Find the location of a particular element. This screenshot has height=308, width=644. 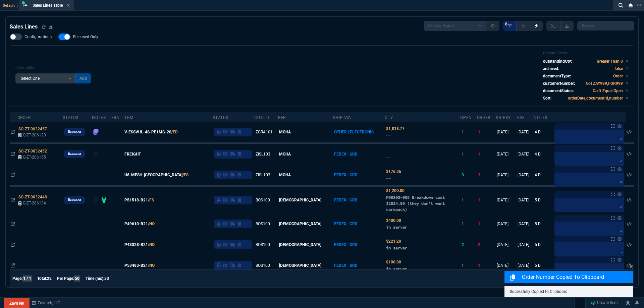

span: SO-ZT-0032457 is located at coordinates (32, 129).